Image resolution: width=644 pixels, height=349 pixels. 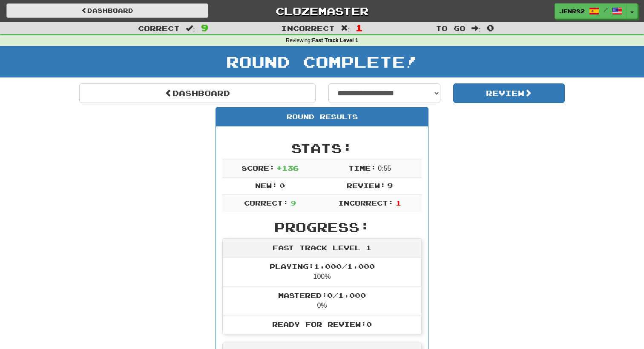 I want to click on a: Jenr82 /, so click(x=591, y=11).